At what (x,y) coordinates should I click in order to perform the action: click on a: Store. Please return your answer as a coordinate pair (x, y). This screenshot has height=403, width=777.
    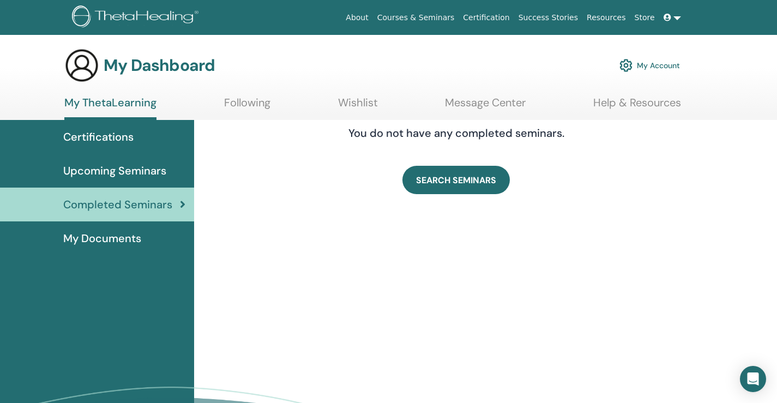
    Looking at the image, I should click on (645, 17).